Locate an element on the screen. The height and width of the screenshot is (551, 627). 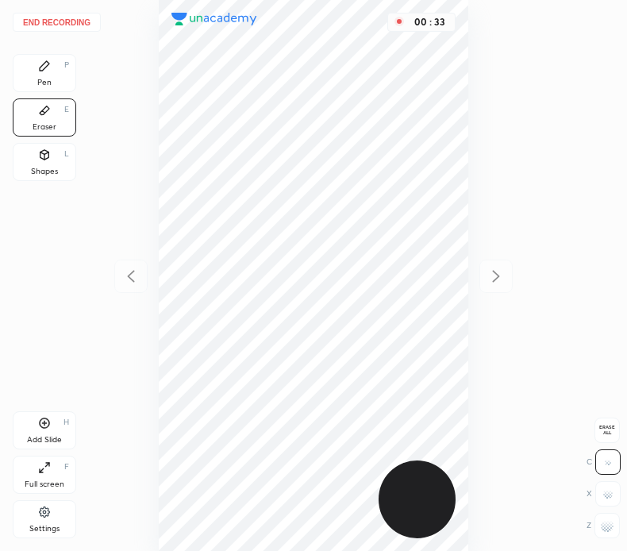
div: H is located at coordinates (66, 422).